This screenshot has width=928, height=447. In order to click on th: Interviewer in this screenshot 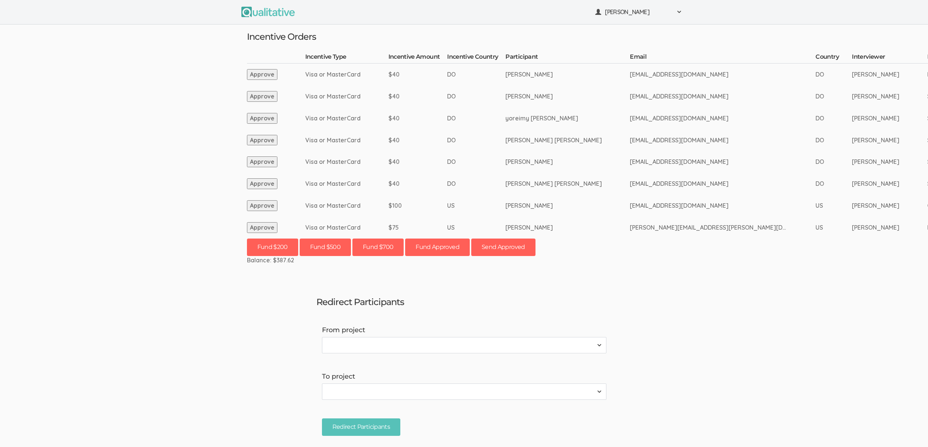, I will do `click(889, 58)`.